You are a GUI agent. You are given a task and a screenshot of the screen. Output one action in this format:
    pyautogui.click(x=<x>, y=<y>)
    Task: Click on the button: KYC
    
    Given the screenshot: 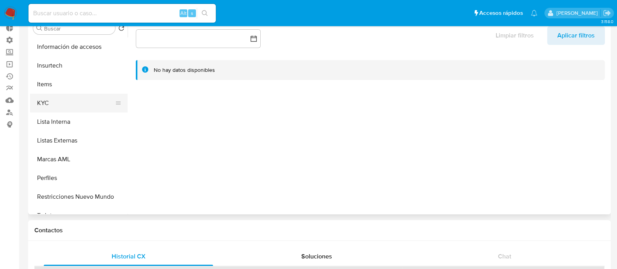 What is the action you would take?
    pyautogui.click(x=76, y=103)
    